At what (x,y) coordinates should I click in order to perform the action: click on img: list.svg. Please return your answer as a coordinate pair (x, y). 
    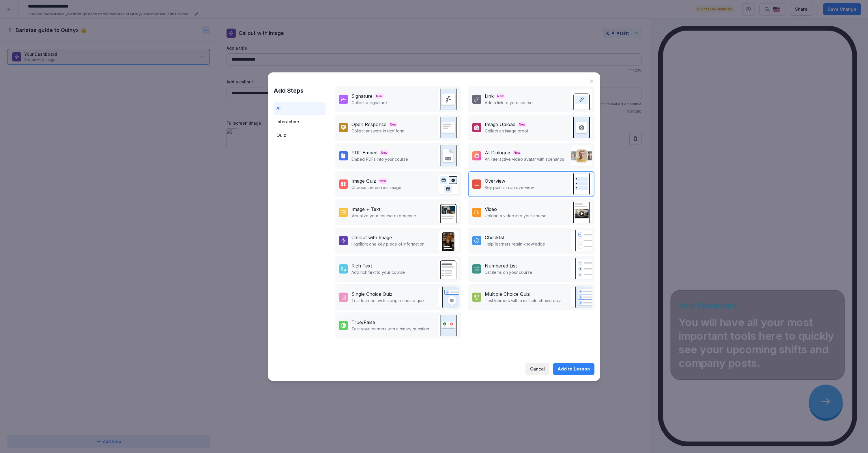
    Looking at the image, I should click on (581, 269).